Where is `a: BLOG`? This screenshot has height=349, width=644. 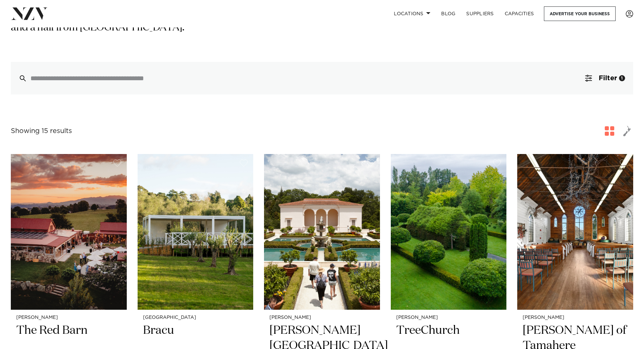 a: BLOG is located at coordinates (448, 14).